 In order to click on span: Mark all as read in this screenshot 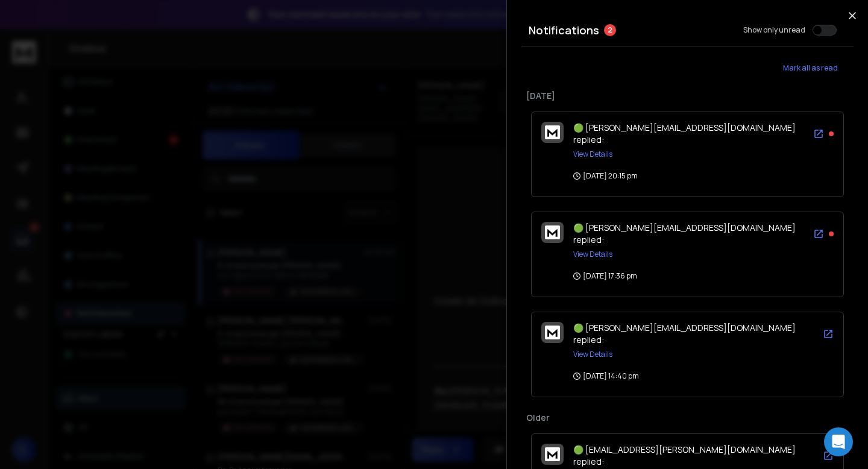, I will do `click(810, 68)`.